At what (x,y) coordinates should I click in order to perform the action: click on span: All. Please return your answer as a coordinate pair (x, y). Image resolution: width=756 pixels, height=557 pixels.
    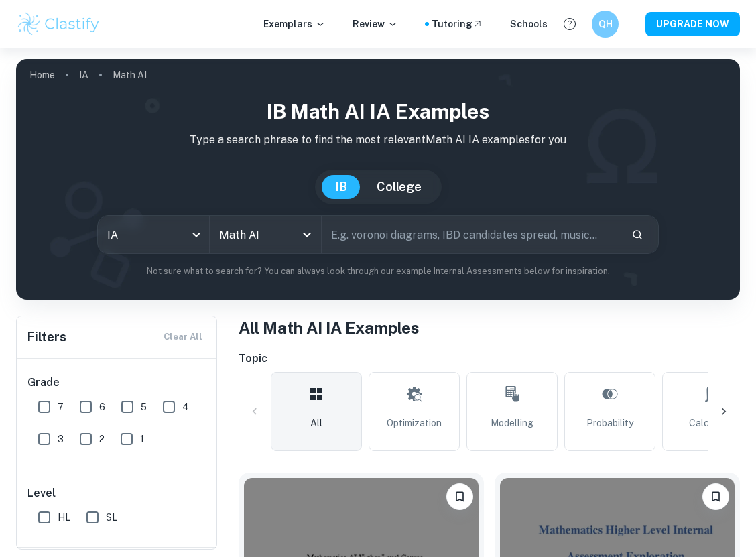
    Looking at the image, I should click on (316, 423).